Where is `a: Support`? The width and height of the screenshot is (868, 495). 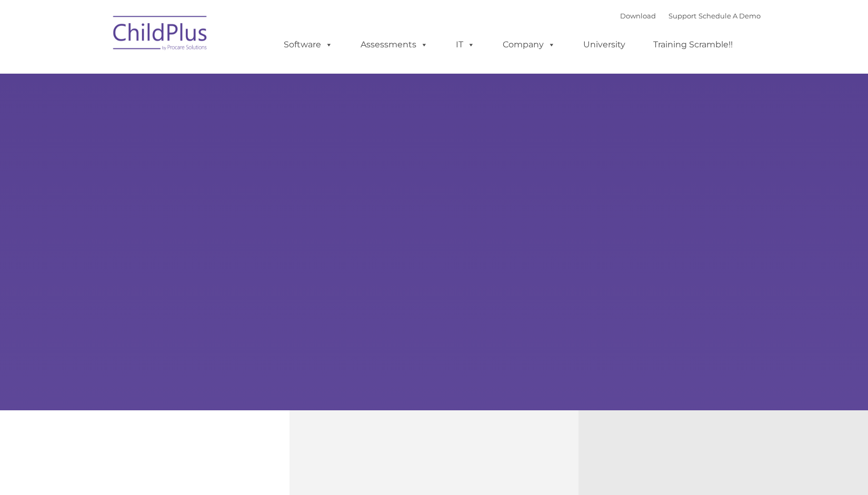 a: Support is located at coordinates (682, 16).